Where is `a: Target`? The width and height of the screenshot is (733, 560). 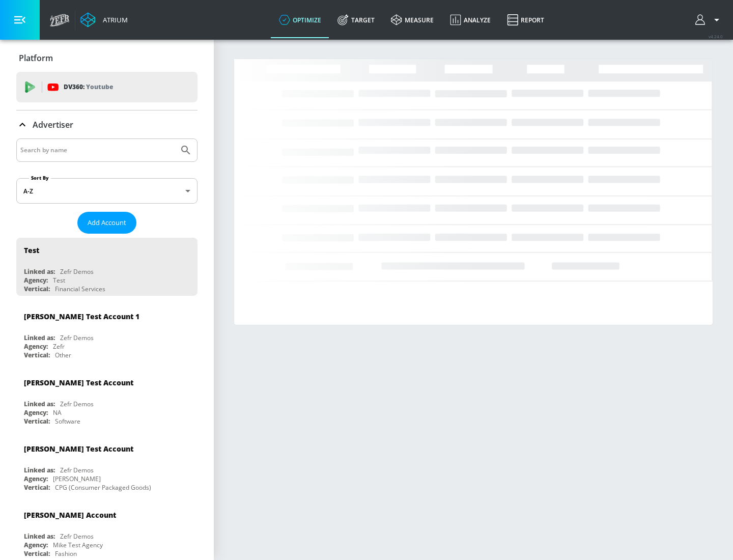 a: Target is located at coordinates (356, 19).